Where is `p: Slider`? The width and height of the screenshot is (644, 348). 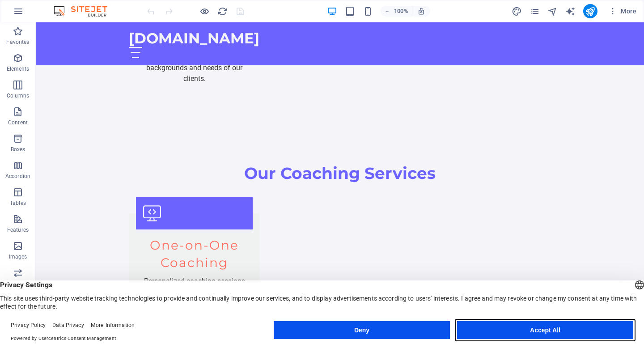
p: Slider is located at coordinates (18, 283).